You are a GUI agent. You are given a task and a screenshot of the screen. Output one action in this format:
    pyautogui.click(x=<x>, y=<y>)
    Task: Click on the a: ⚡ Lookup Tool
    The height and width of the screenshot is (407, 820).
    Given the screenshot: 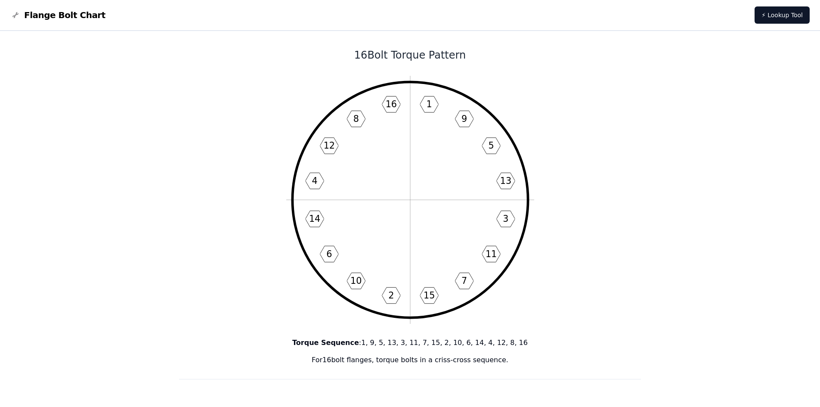 What is the action you would take?
    pyautogui.click(x=783, y=15)
    